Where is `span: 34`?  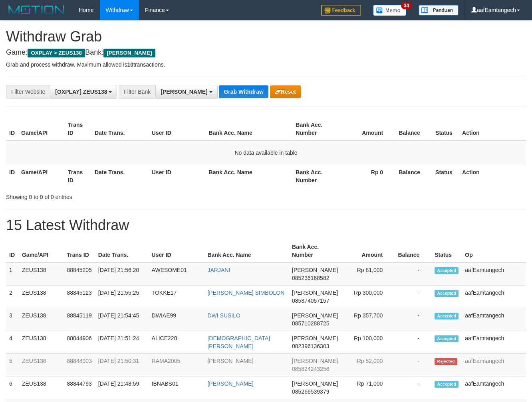 span: 34 is located at coordinates (406, 5).